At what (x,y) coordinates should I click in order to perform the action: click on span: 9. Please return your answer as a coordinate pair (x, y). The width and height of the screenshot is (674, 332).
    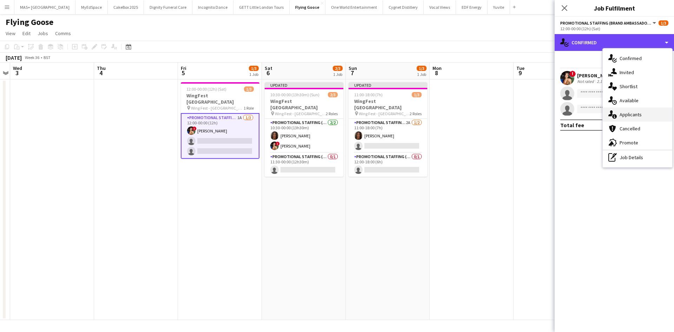
    Looking at the image, I should click on (520, 73).